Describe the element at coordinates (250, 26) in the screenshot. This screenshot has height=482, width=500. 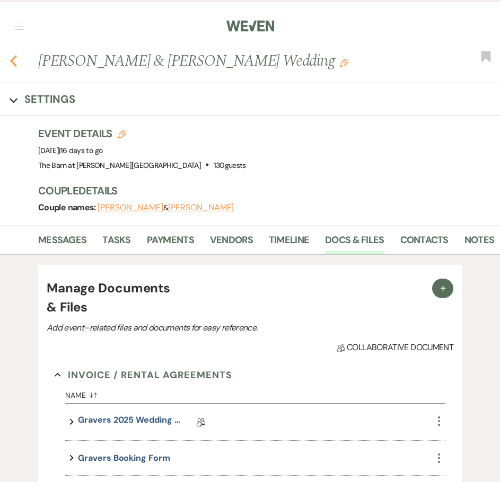
I see `img: Weven Logo` at that location.